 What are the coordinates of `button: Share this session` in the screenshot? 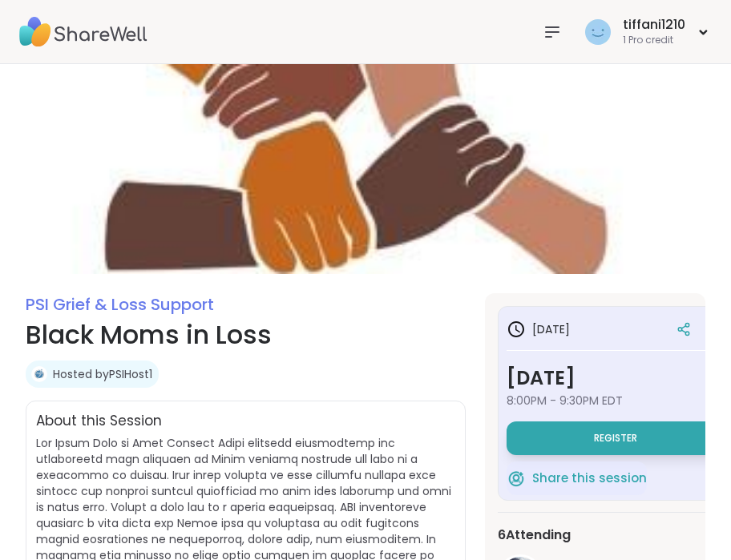 It's located at (577, 479).